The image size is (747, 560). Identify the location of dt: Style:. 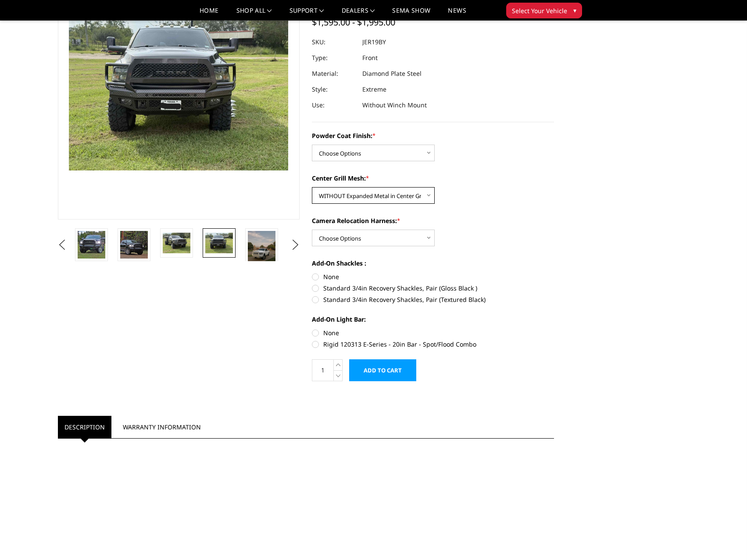
(334, 89).